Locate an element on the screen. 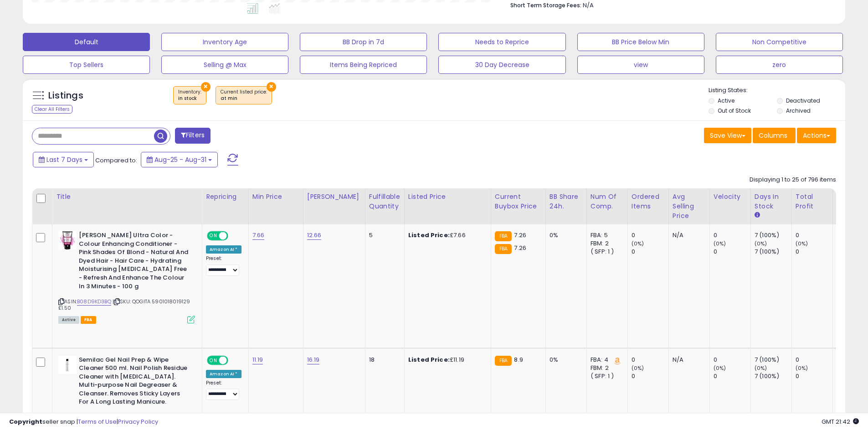 This screenshot has width=868, height=431. a: 7.66 is located at coordinates (259, 235).